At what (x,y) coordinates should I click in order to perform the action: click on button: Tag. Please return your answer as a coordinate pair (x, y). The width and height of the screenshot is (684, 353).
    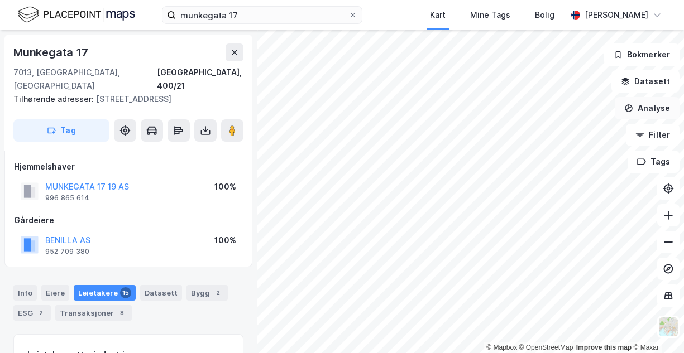
    Looking at the image, I should click on (61, 131).